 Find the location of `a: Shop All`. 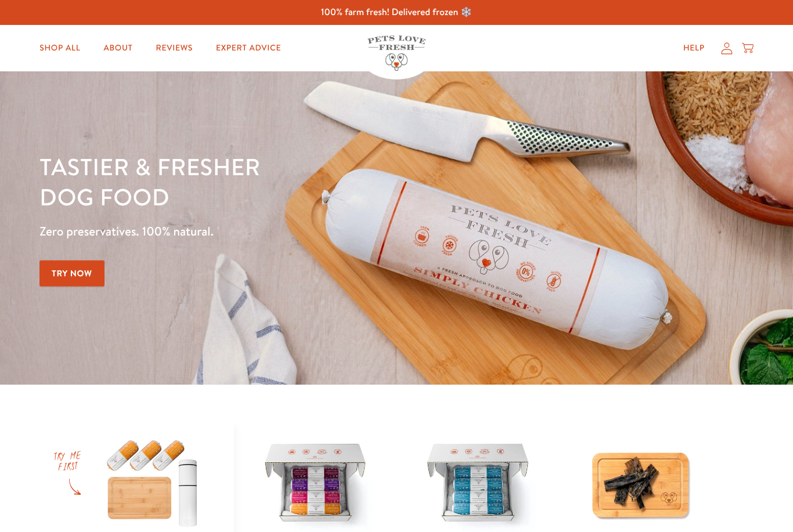

a: Shop All is located at coordinates (60, 48).